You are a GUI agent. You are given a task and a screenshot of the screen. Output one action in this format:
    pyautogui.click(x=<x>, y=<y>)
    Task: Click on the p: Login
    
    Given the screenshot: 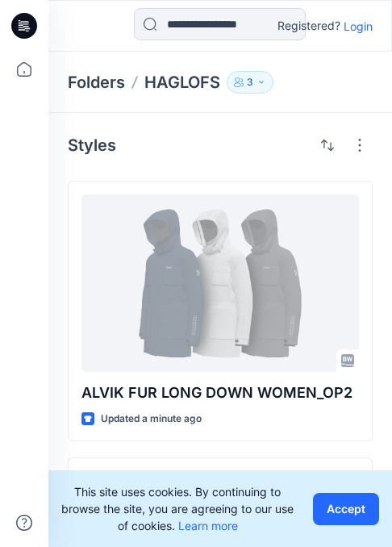 What is the action you would take?
    pyautogui.click(x=358, y=26)
    